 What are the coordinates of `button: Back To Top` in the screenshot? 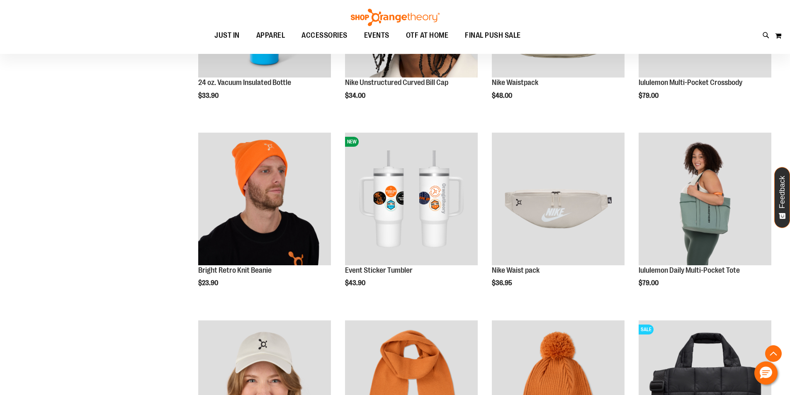 It's located at (774, 354).